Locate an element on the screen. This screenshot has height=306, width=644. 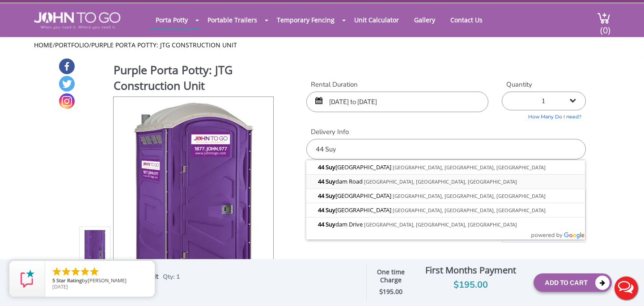
button: Live Chat is located at coordinates (626, 288).